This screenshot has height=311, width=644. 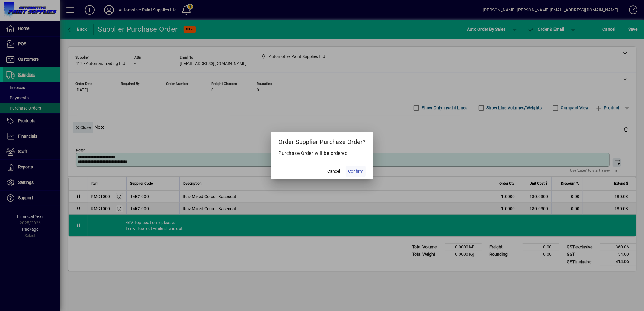 What do you see at coordinates (322, 153) in the screenshot?
I see `p: Purchase Order will be ordered.` at bounding box center [322, 153].